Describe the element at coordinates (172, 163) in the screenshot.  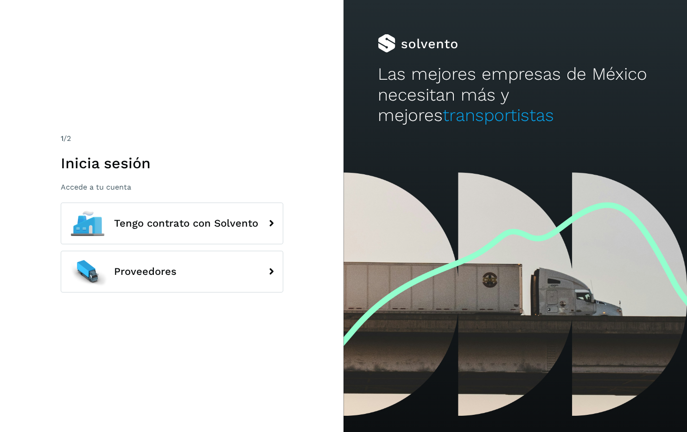
I see `h1: Inicia sesión` at that location.